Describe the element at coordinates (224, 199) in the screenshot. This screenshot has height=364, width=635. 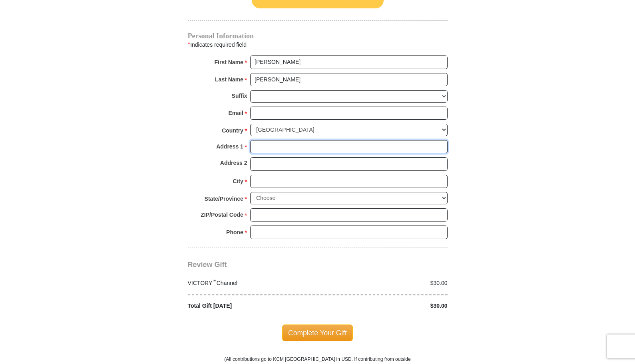
I see `strong: State/Province` at that location.